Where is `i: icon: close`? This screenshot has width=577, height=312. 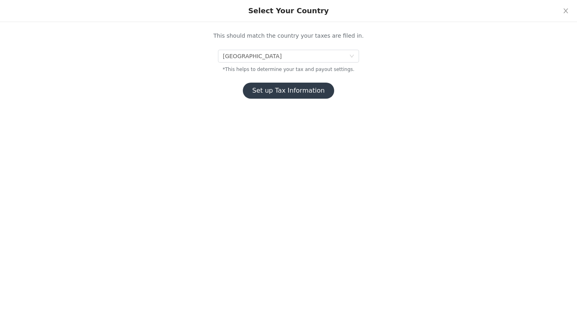 i: icon: close is located at coordinates (565, 11).